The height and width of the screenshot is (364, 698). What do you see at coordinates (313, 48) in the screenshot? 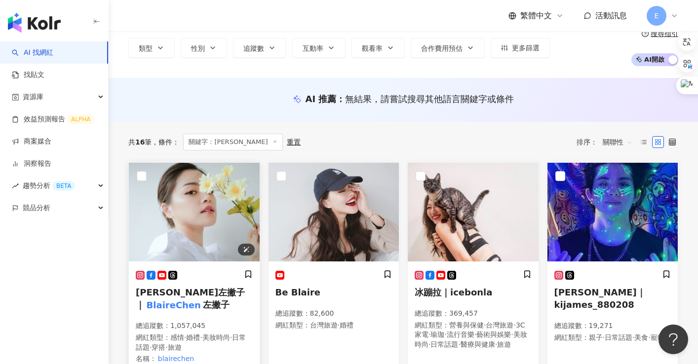
I see `span: 互動率` at bounding box center [313, 48].